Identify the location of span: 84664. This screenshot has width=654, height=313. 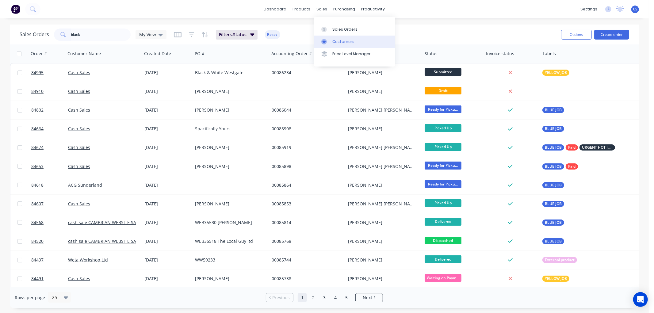
(37, 129).